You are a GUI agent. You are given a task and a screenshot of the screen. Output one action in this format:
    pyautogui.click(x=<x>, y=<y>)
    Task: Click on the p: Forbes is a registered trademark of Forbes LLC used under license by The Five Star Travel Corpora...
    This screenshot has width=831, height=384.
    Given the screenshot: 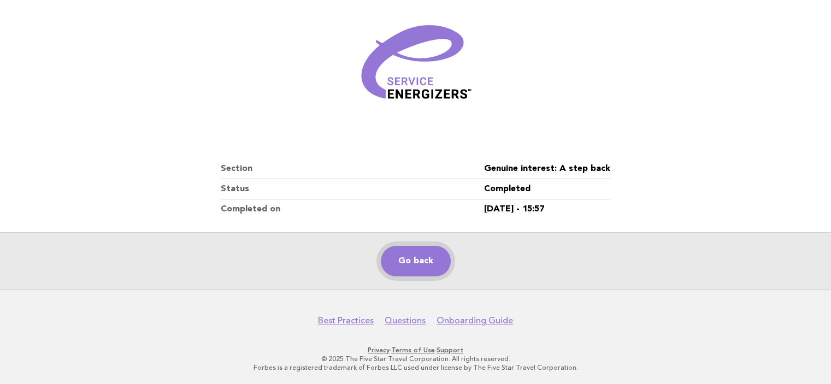 What is the action you would take?
    pyautogui.click(x=416, y=368)
    